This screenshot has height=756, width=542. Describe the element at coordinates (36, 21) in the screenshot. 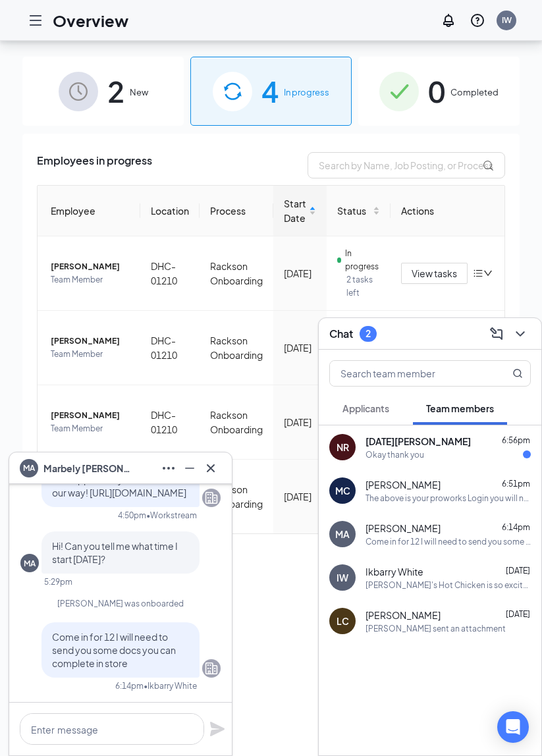

I see `svg: Hamburger` at that location.